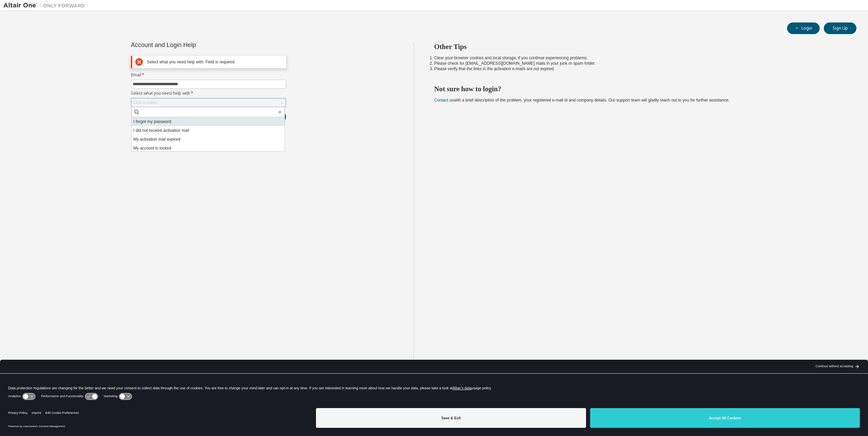  I want to click on button: Login, so click(803, 28).